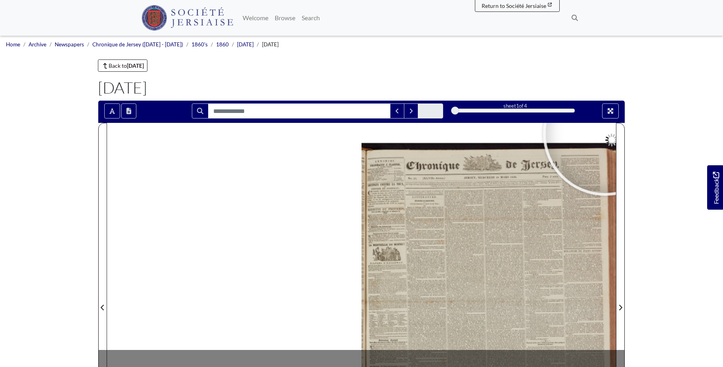 This screenshot has height=367, width=723. What do you see at coordinates (200, 111) in the screenshot?
I see `button: Search` at bounding box center [200, 111].